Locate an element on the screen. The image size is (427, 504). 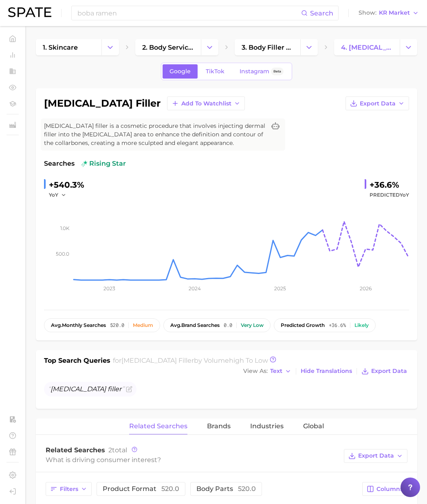
tspan: 2026 is located at coordinates (366, 288).